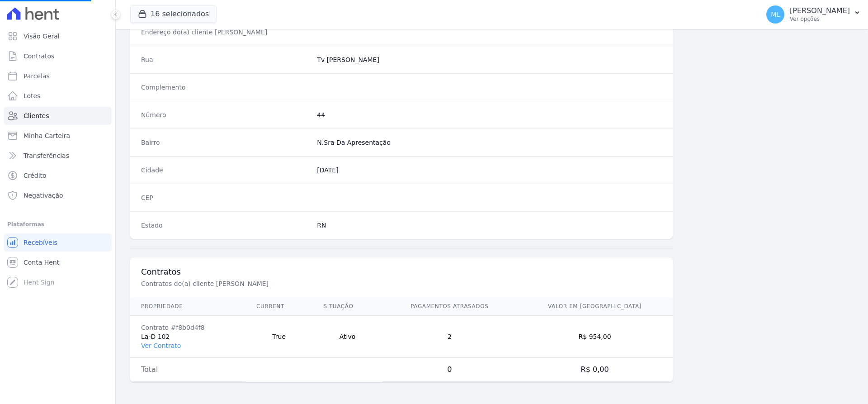 The height and width of the screenshot is (404, 868). I want to click on span: Recebíveis, so click(40, 242).